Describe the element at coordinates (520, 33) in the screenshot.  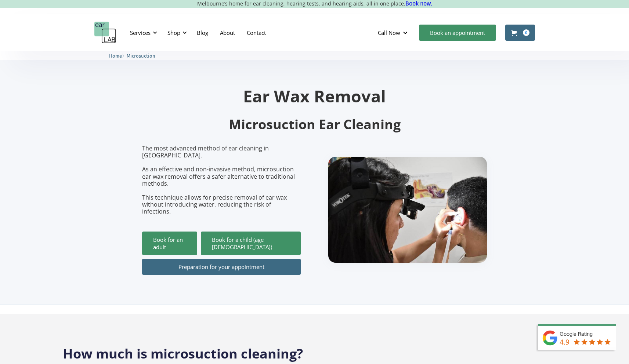
I see `a: Open cart` at that location.